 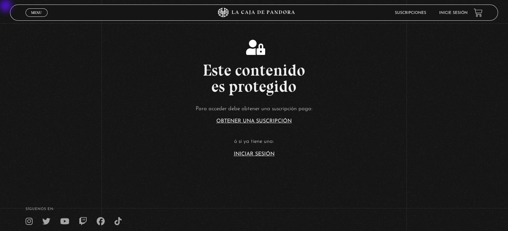 What do you see at coordinates (36, 13) in the screenshot?
I see `span: Menu` at bounding box center [36, 13].